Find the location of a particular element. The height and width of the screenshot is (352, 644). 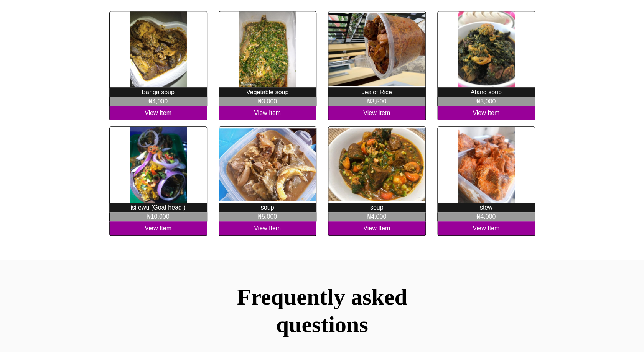

p: Jealof Rice is located at coordinates (377, 92).